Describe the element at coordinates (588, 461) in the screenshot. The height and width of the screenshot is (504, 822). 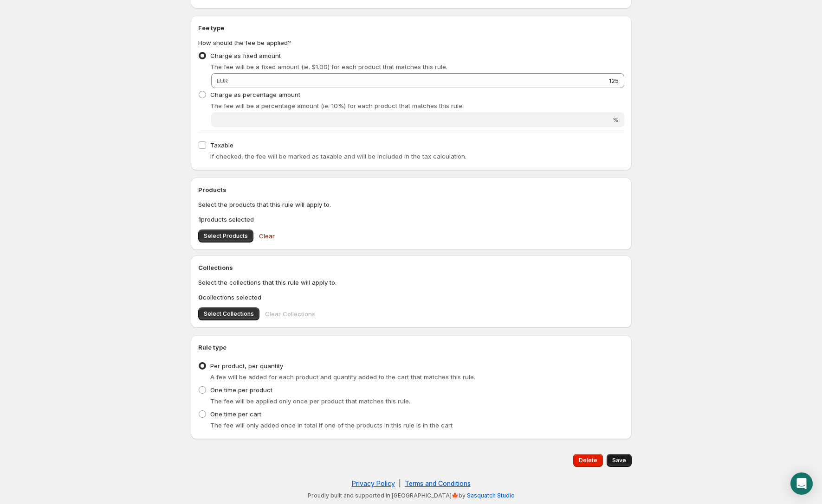
I see `span: Delete` at that location.